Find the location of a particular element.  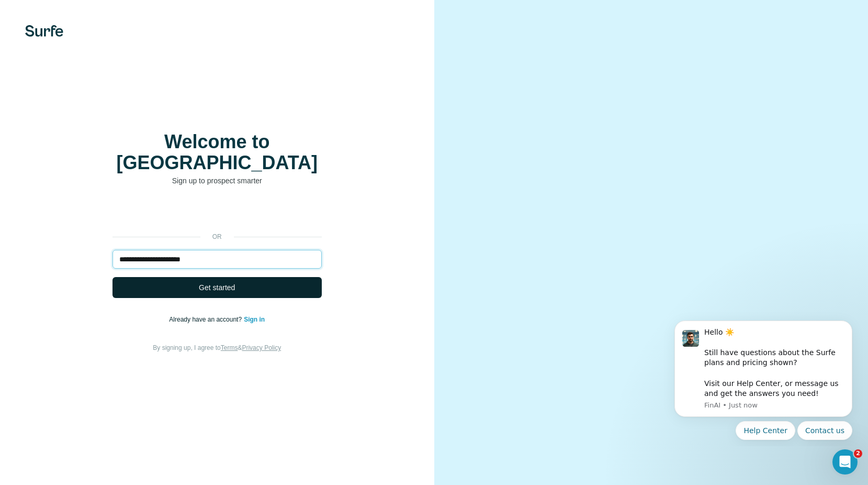

div: Hello ☀️ ​ Still have questions about the Surfe plans and pricing shown? ​ Visit our Help Center,... is located at coordinates (116, 51).